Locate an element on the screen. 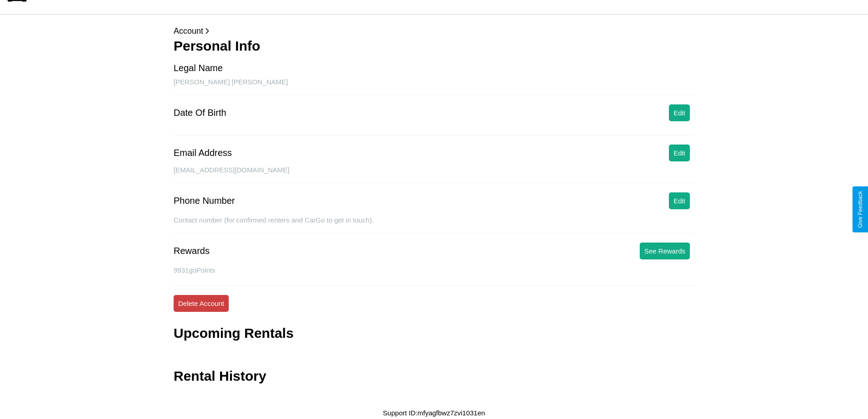  div: Contact number (for confirmed renters and CarGo to get in touch). is located at coordinates (434, 224).